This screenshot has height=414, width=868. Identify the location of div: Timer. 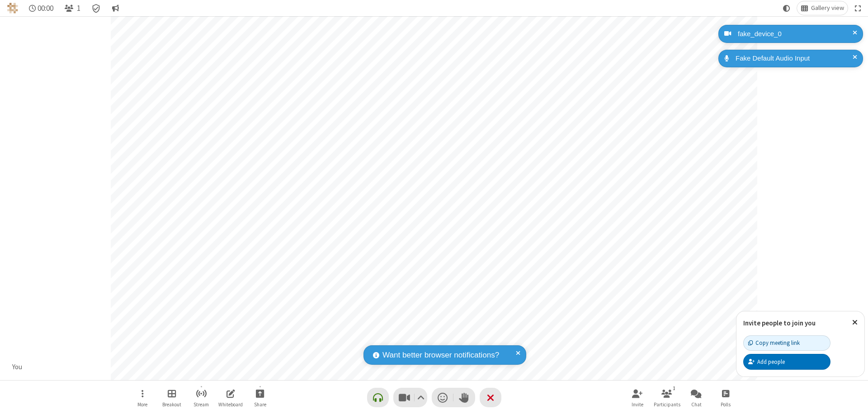
(41, 8).